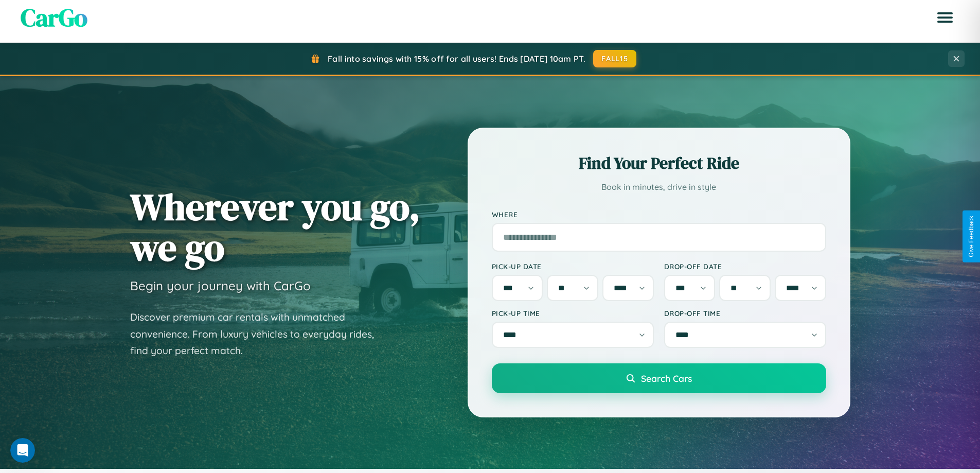 The height and width of the screenshot is (473, 980). Describe the element at coordinates (54, 18) in the screenshot. I see `span: CarGo` at that location.